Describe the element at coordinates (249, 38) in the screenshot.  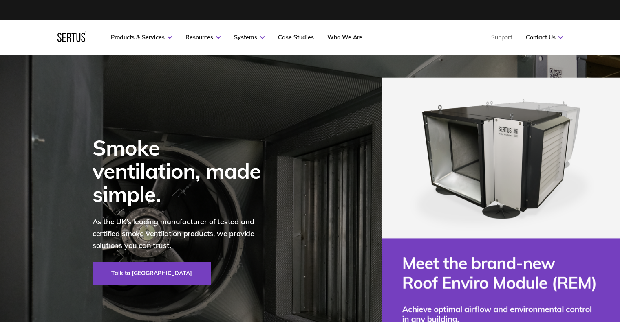
I see `a: Systems` at that location.